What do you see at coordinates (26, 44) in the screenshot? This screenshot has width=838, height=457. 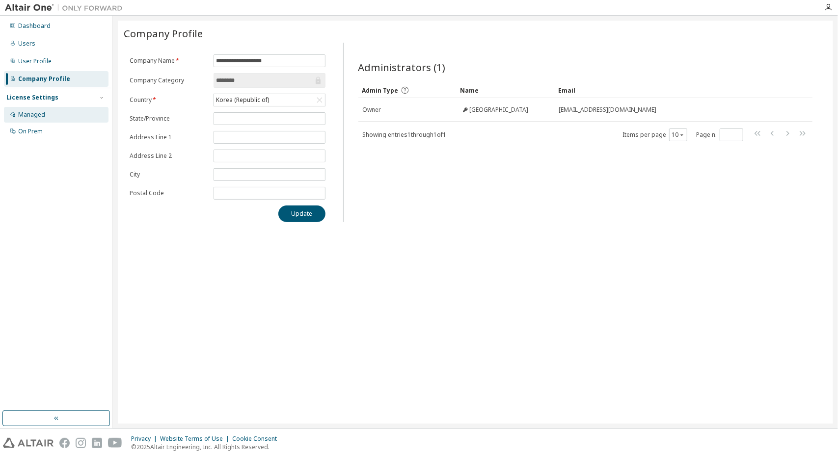 I see `div: Users` at bounding box center [26, 44].